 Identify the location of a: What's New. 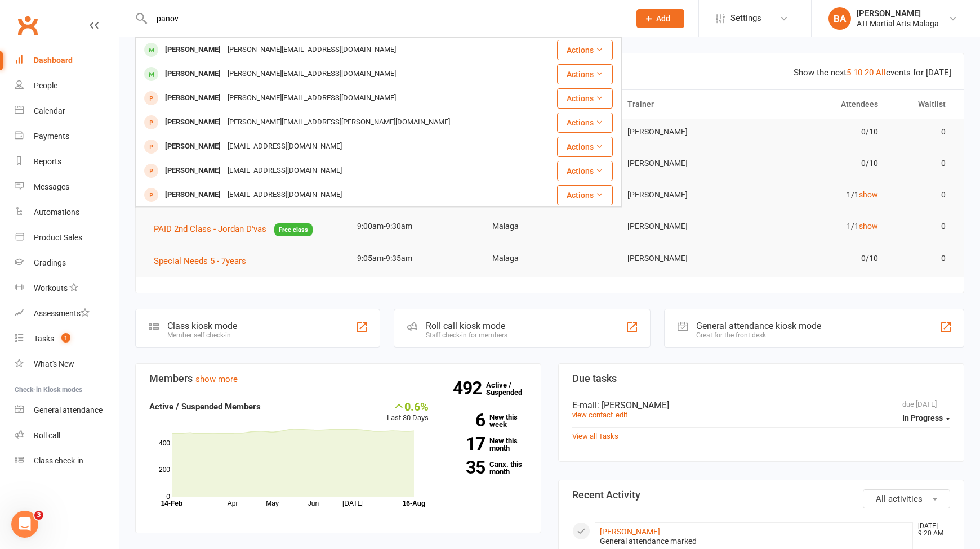
(66, 364).